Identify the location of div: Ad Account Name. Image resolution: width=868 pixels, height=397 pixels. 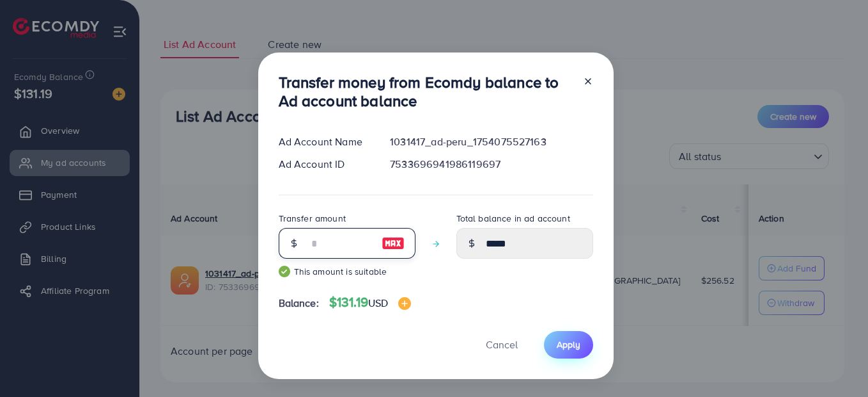
(324, 141).